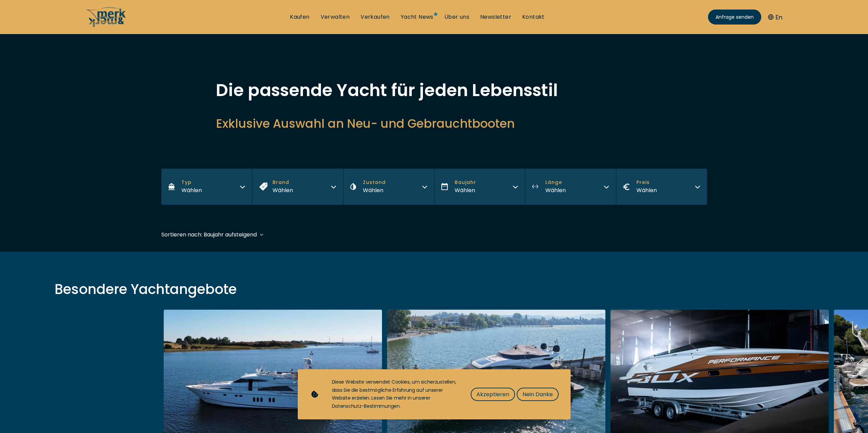 The height and width of the screenshot is (433, 868). I want to click on span: Länge, so click(556, 183).